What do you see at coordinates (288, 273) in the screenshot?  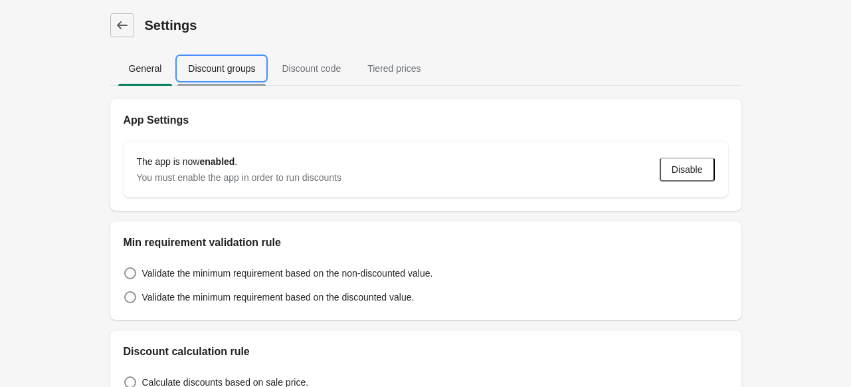 I see `span: Validate the minimum requirement based on the non-discounted value.` at bounding box center [288, 273].